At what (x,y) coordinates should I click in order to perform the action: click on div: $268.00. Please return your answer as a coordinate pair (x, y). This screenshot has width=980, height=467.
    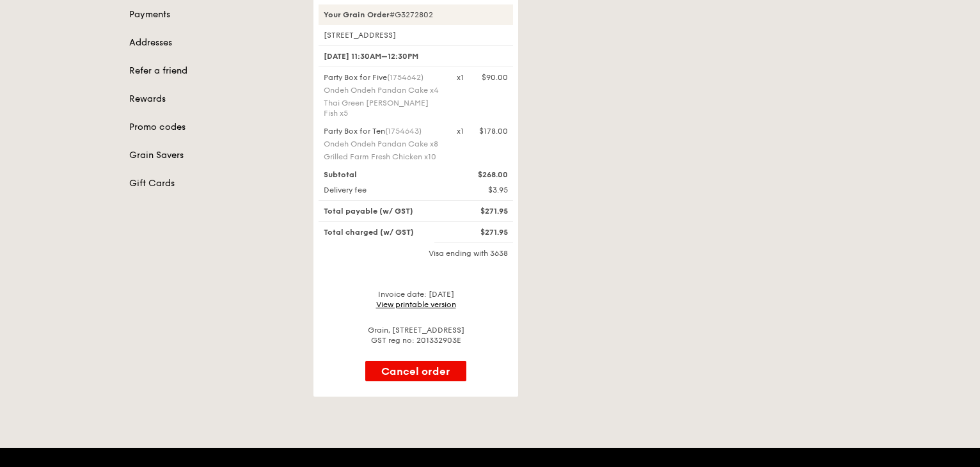
    Looking at the image, I should click on (482, 175).